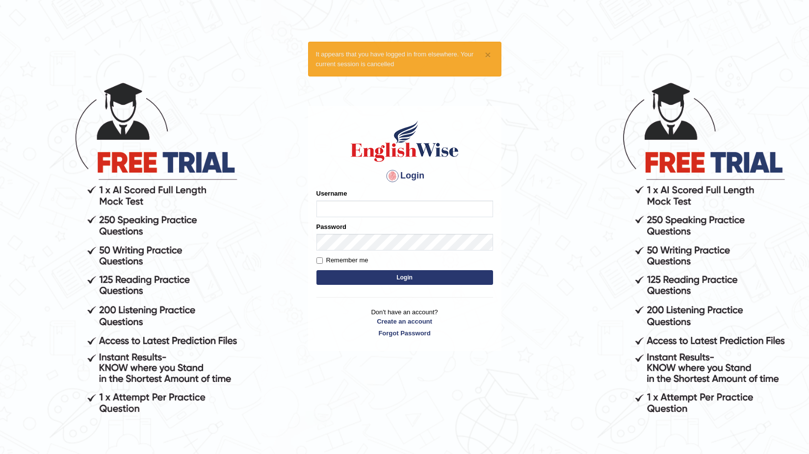 The image size is (809, 454). I want to click on h4: Login, so click(405, 176).